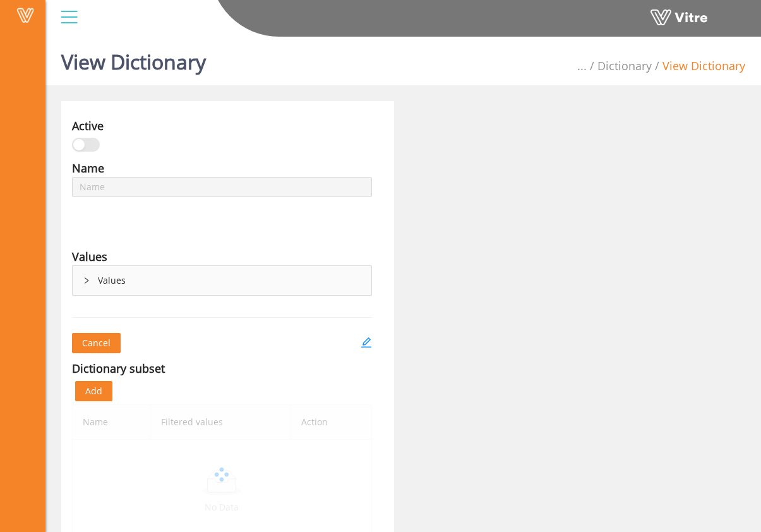  Describe the element at coordinates (118, 368) in the screenshot. I see `div: Dictionary subset` at that location.